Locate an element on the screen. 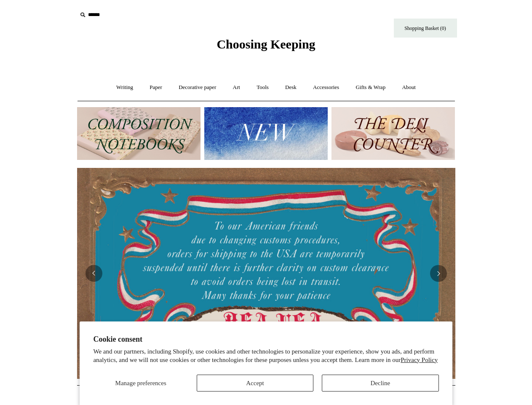 This screenshot has width=532, height=405. a: Shopping Basket (0) is located at coordinates (426, 28).